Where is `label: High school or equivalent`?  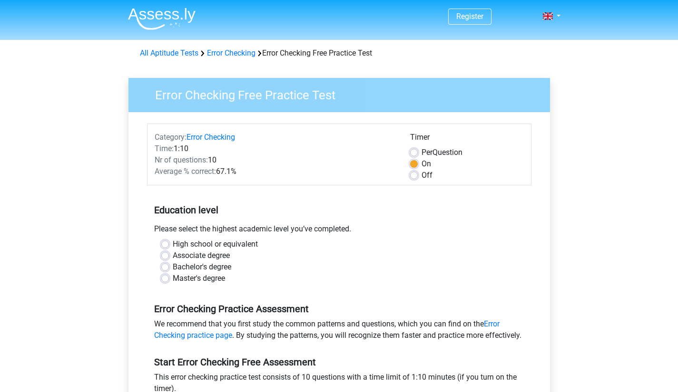
label: High school or equivalent is located at coordinates (215, 245).